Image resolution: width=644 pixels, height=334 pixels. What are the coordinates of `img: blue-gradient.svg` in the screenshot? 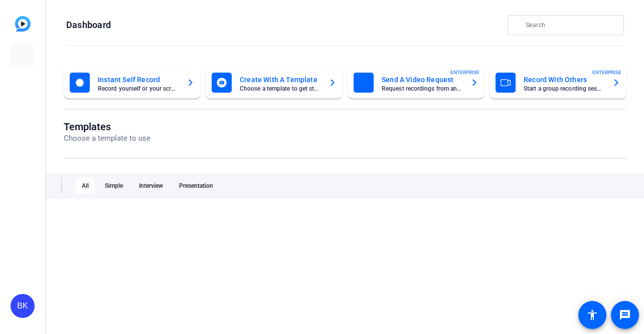 It's located at (23, 23).